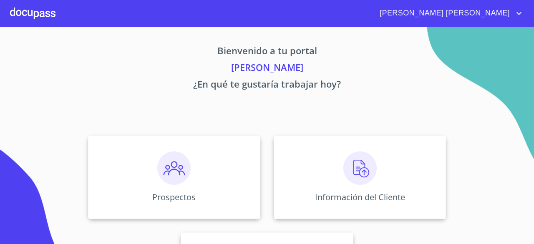  I want to click on p: ¿En qué te gustaría trabajar hoy?, so click(267, 86).